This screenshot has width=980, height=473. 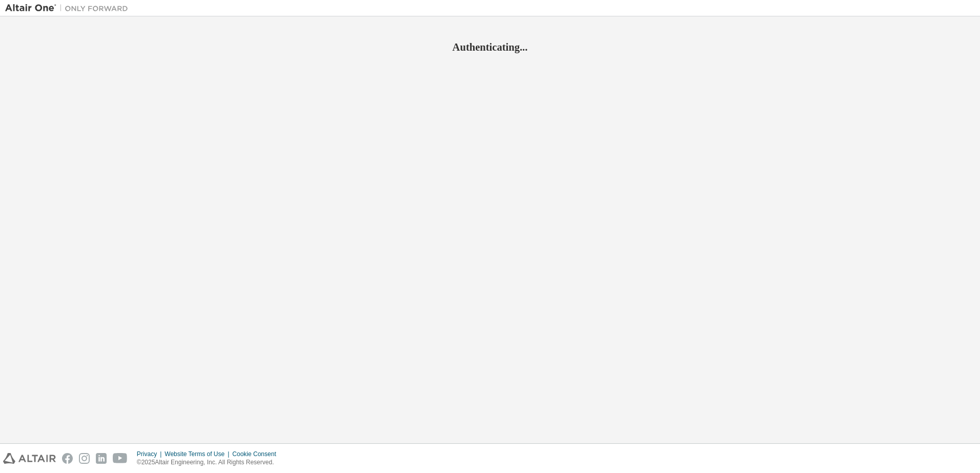 What do you see at coordinates (29, 459) in the screenshot?
I see `img: altair_logo.svg` at bounding box center [29, 459].